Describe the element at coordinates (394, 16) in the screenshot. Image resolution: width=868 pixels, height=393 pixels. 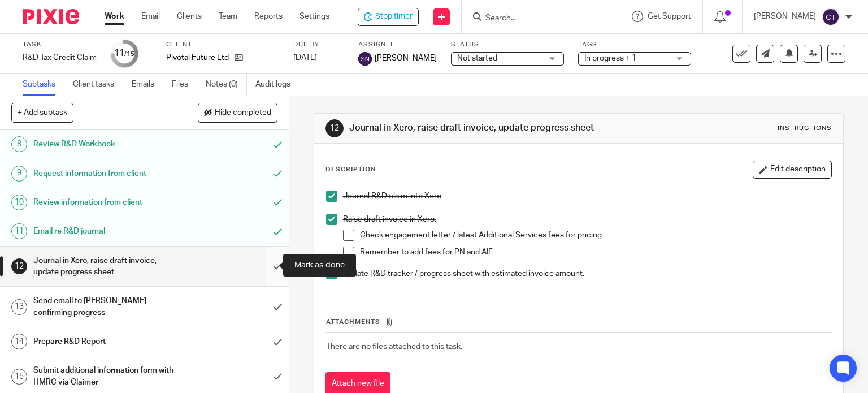
I see `span: Stop timer` at that location.